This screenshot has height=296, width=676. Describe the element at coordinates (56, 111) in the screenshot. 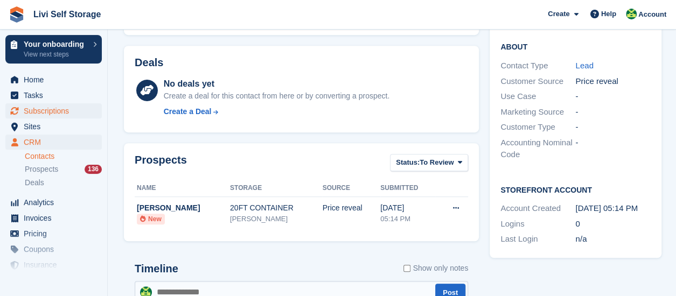

I see `span: Subscriptions` at that location.